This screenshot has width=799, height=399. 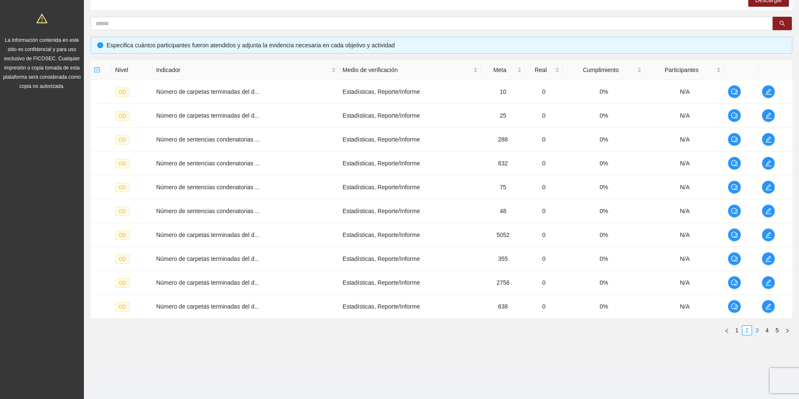 I want to click on button: right, so click(x=787, y=331).